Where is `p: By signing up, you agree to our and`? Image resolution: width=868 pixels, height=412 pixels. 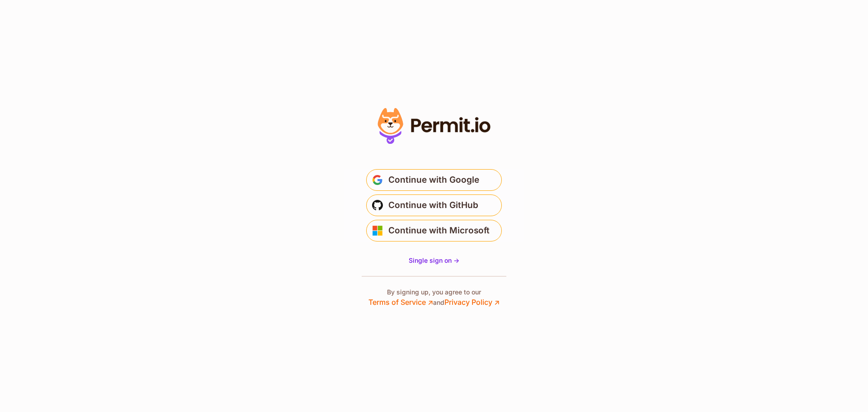
p: By signing up, you agree to our and is located at coordinates (434, 298).